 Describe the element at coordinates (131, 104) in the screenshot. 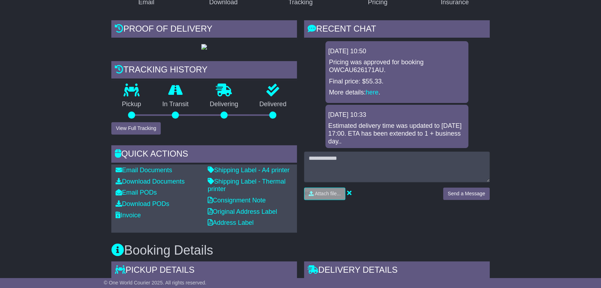

I see `p: Pickup` at that location.